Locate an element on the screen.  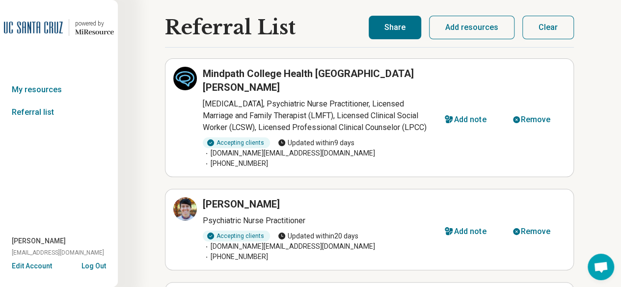
button: Edit Account is located at coordinates (32, 266).